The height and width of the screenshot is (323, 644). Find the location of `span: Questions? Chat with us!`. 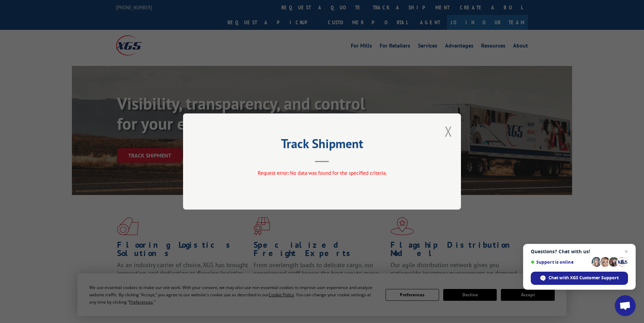

span: Questions? Chat with us! is located at coordinates (579, 252).